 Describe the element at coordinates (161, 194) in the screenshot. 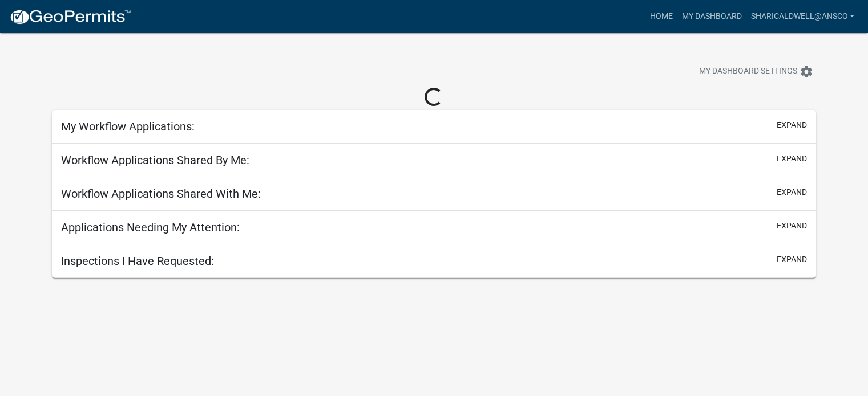

I see `h5: Workflow Applications Shared With Me:` at that location.